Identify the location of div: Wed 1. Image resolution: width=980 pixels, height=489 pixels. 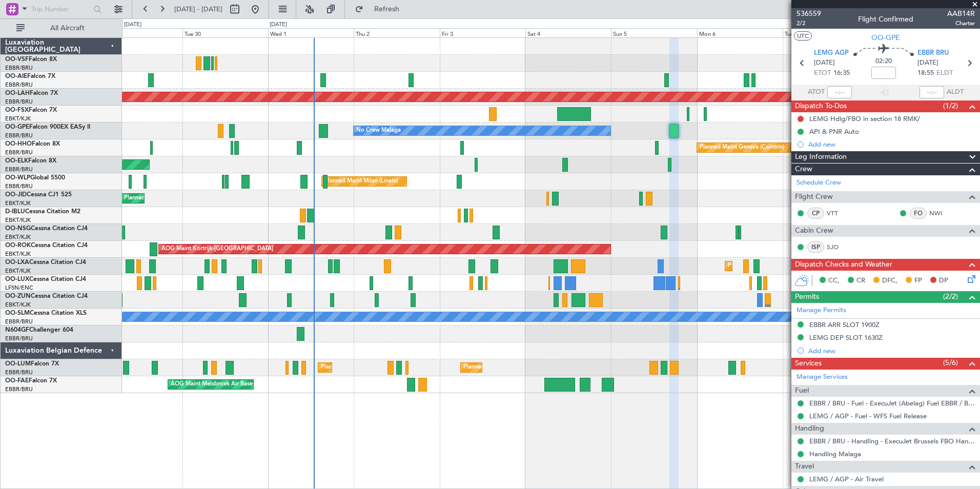
(311, 33).